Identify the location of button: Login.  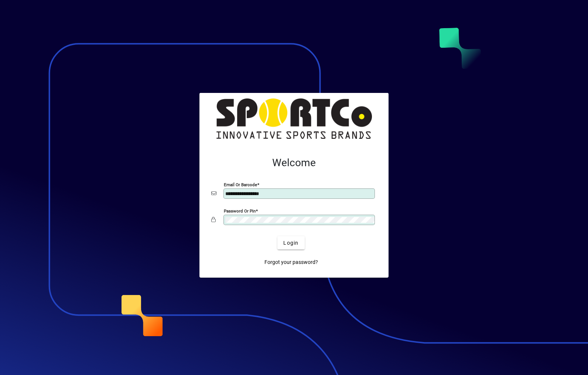
(290, 243).